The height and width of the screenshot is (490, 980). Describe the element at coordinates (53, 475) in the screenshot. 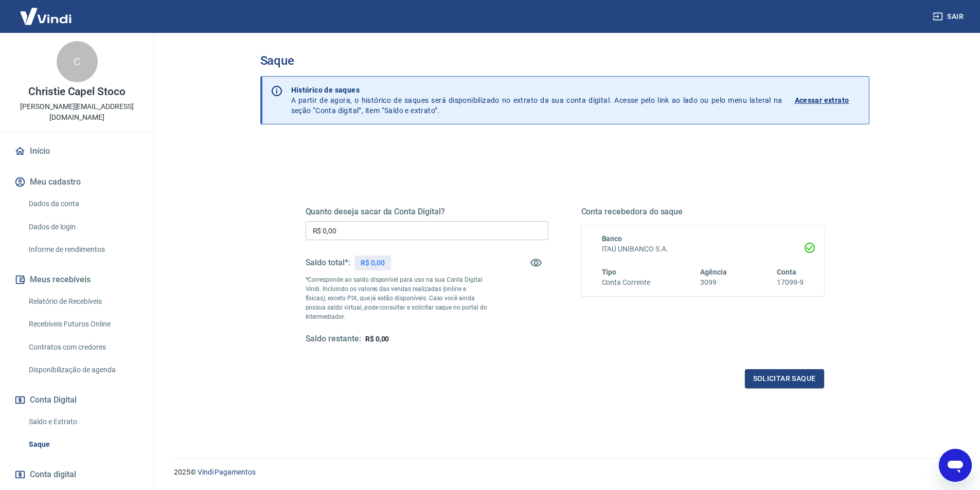

I see `span: Conta digital` at that location.